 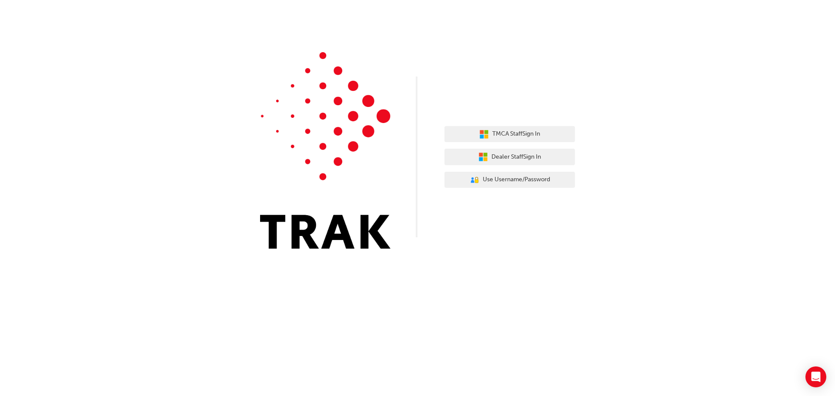 I want to click on button: Dealer StaffSign In, so click(x=509, y=157).